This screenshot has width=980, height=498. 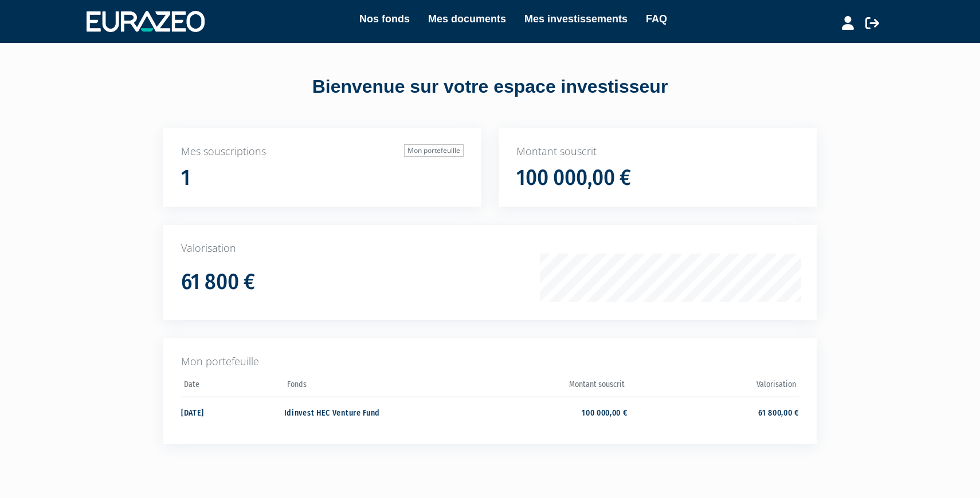 I want to click on p: Valorisation, so click(x=490, y=249).